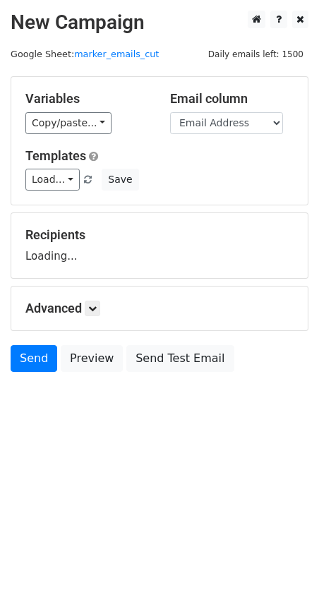 The image size is (319, 614). Describe the element at coordinates (34, 358) in the screenshot. I see `a: Send` at that location.